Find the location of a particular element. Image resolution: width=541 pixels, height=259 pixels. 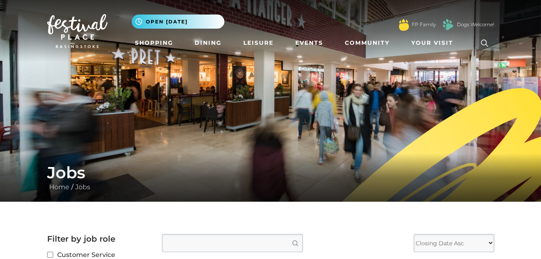

a: Home is located at coordinates (59, 187).